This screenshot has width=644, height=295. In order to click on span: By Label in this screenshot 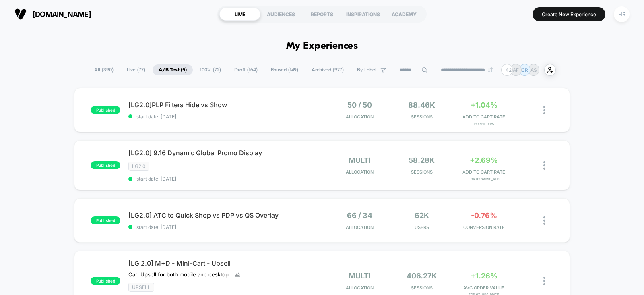, I will do `click(367, 70)`.